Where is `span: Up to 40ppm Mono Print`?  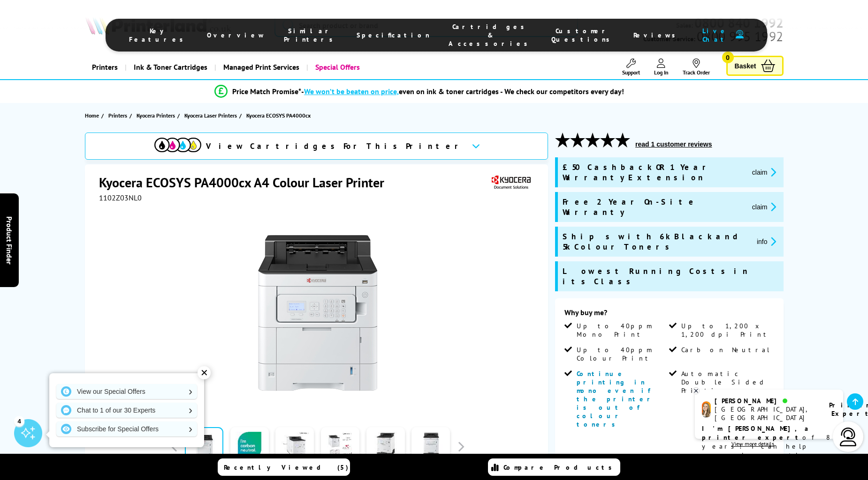
span: Up to 40ppm Mono Print is located at coordinates (622, 330).